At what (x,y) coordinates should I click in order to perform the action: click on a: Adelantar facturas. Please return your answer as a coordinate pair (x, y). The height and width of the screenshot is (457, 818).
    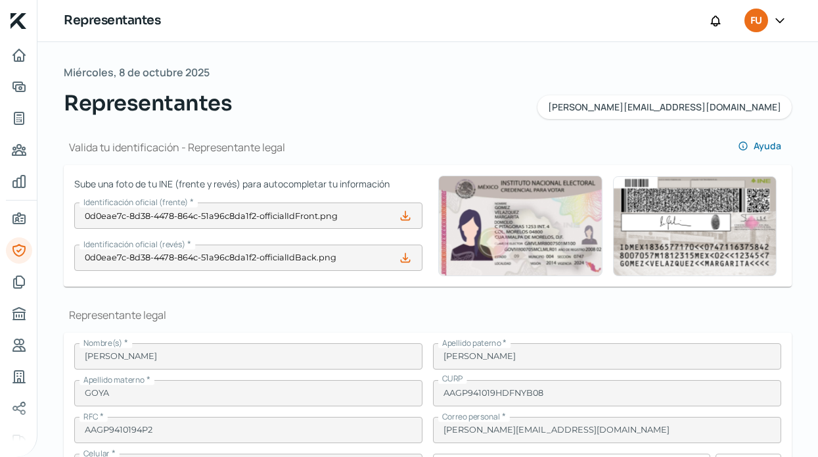
    Looking at the image, I should click on (19, 87).